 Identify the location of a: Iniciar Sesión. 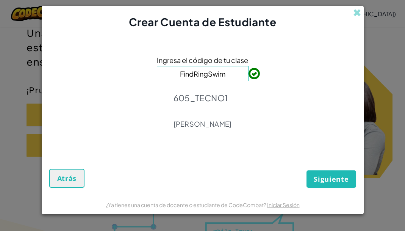
(283, 205).